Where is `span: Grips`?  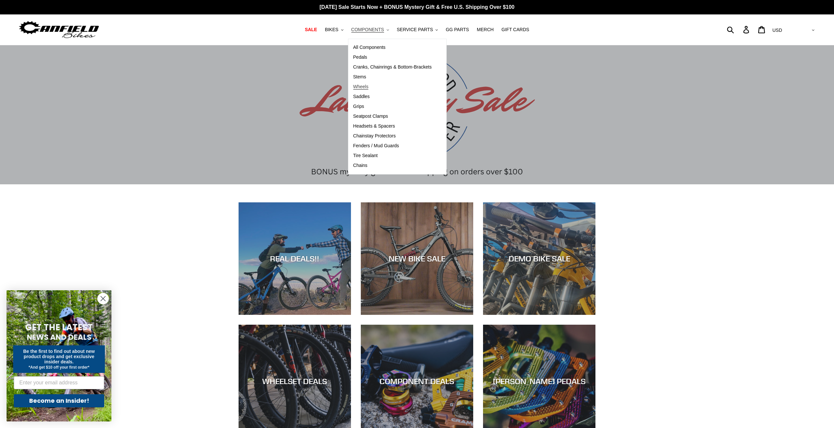
span: Grips is located at coordinates (358, 106).